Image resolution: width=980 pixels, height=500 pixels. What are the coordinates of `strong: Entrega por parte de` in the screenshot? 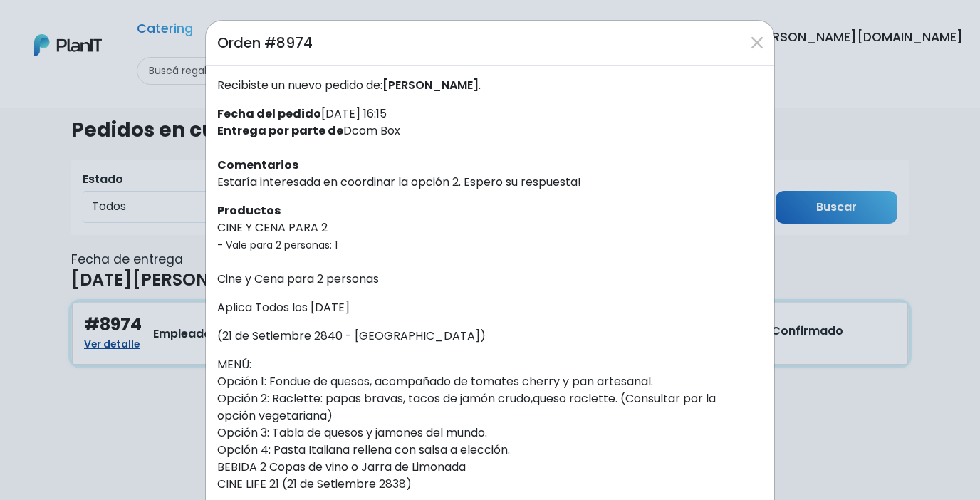 It's located at (280, 130).